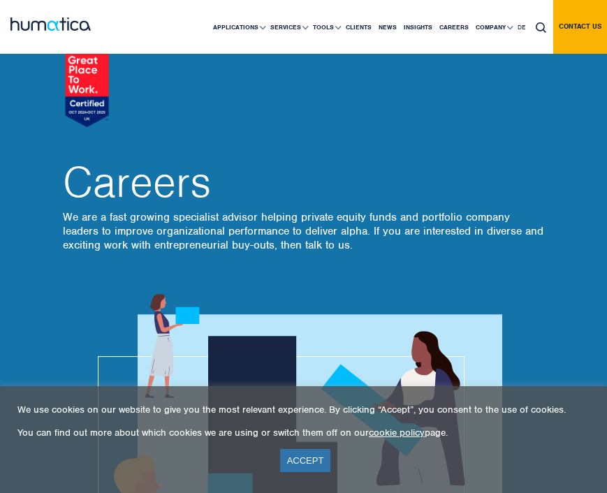 Image resolution: width=607 pixels, height=493 pixels. I want to click on a: Tools, so click(325, 27).